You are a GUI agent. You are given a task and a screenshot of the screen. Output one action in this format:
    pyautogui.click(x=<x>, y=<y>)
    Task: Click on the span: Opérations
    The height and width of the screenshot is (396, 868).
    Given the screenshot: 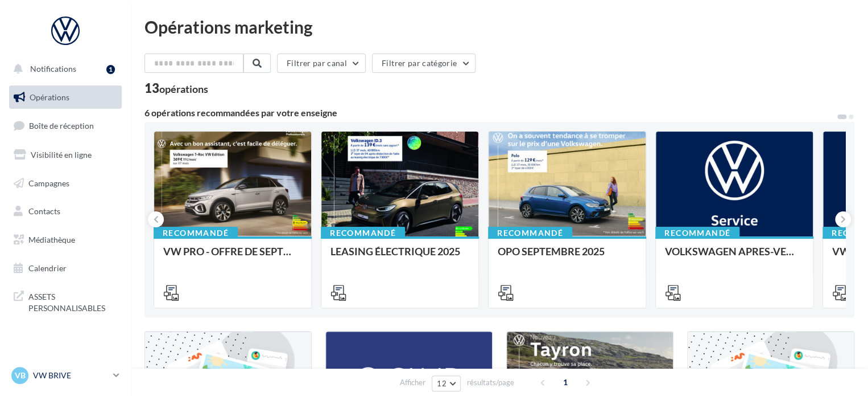 What is the action you would take?
    pyautogui.click(x=49, y=97)
    